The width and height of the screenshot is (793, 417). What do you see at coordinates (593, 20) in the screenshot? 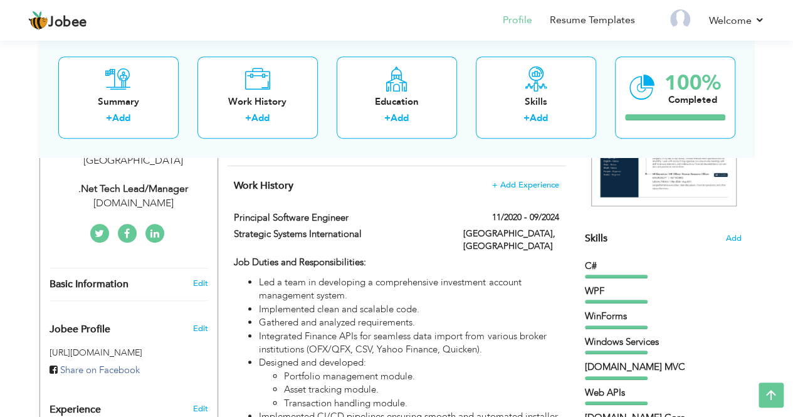
I see `a: Resume Templates` at bounding box center [593, 20].